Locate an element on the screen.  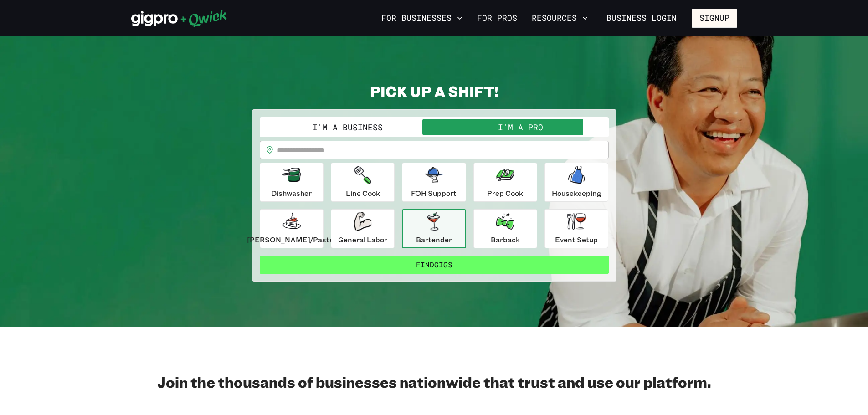
button: General Labor is located at coordinates (363, 229).